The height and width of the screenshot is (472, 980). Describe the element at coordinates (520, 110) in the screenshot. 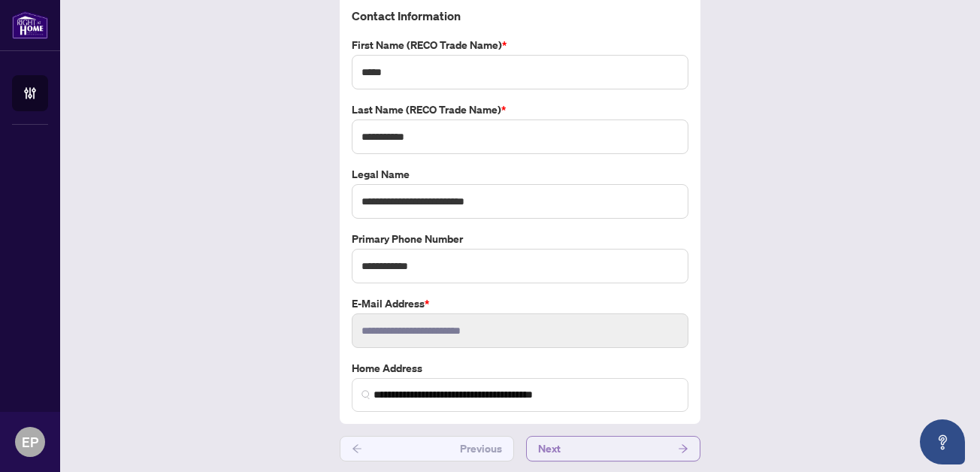

I see `label: Last Name (RECO Trade Name)` at that location.